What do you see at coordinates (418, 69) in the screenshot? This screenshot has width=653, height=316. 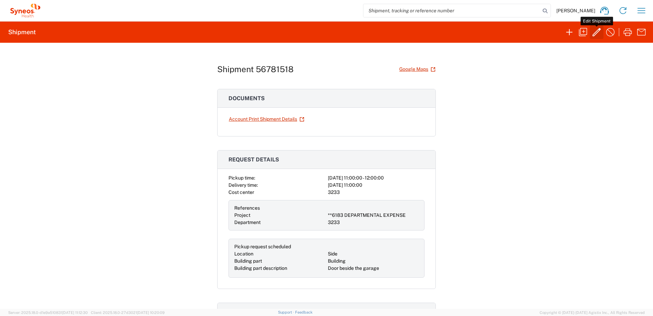 I see `a: Google Maps` at bounding box center [418, 69].